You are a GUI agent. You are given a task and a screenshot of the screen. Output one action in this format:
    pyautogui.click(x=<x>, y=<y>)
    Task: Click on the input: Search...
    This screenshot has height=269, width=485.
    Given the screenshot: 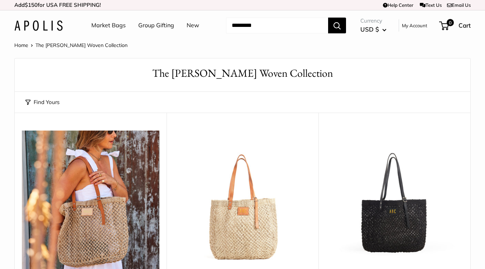 What is the action you would take?
    pyautogui.click(x=277, y=25)
    